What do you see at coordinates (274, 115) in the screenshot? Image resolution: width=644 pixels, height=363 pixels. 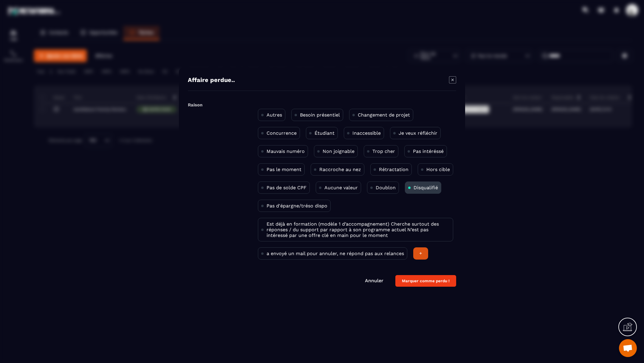 I see `p: Autres` at bounding box center [274, 115].